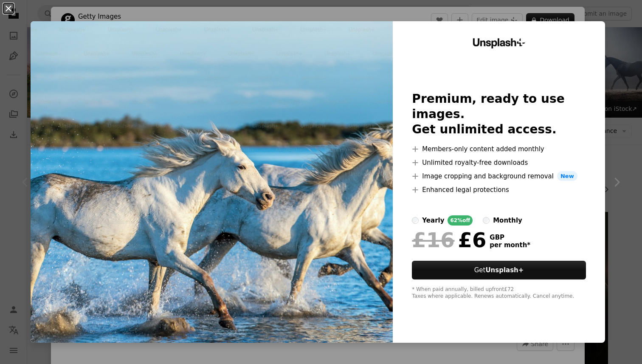 The width and height of the screenshot is (642, 364). What do you see at coordinates (449, 240) in the screenshot?
I see `div: £6` at bounding box center [449, 240].